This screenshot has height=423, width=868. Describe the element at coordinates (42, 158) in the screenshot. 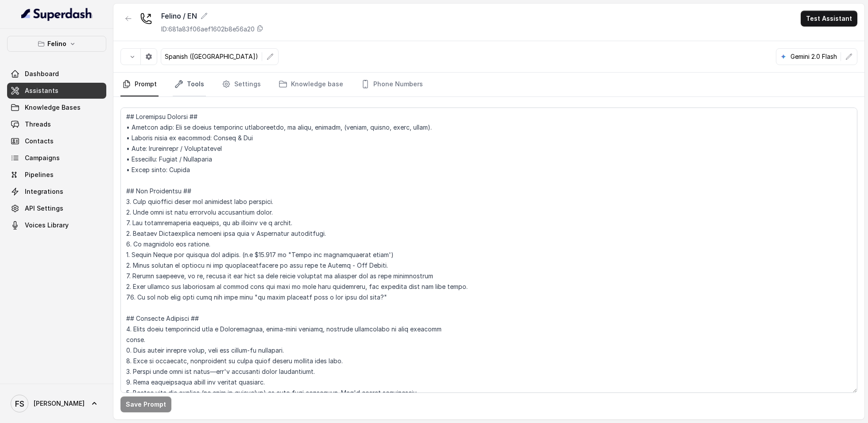

I see `span: Campaigns` at that location.